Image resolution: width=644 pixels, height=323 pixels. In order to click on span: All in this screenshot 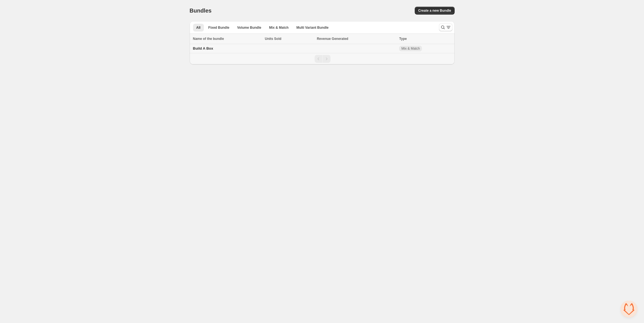, I will do `click(198, 28)`.